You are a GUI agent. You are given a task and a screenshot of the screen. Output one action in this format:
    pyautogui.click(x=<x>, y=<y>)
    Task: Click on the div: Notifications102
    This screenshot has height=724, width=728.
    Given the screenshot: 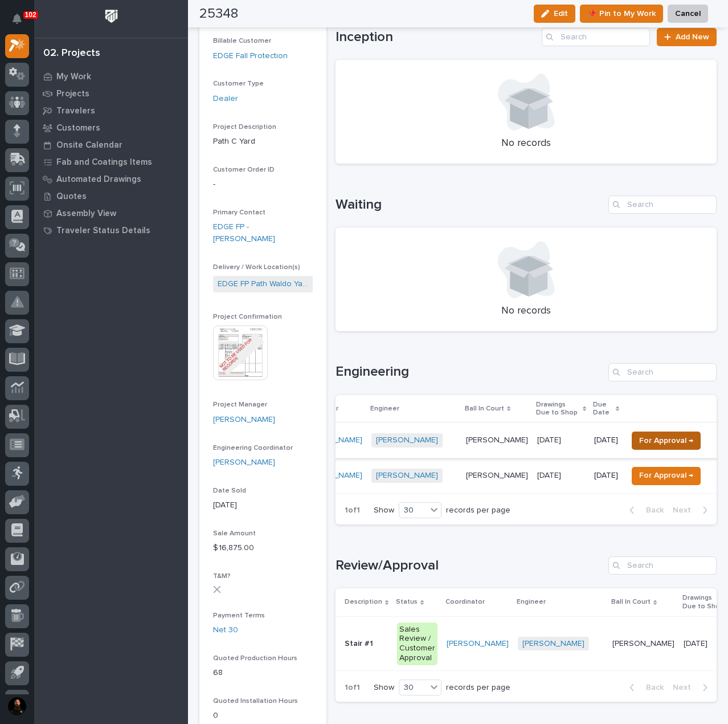 What is the action you would take?
    pyautogui.click(x=22, y=22)
    